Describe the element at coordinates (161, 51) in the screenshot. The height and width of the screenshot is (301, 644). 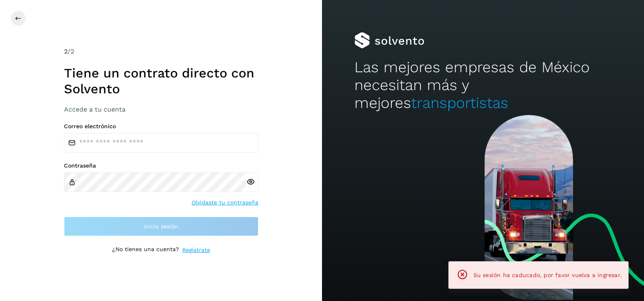
I see `div: /2` at that location.